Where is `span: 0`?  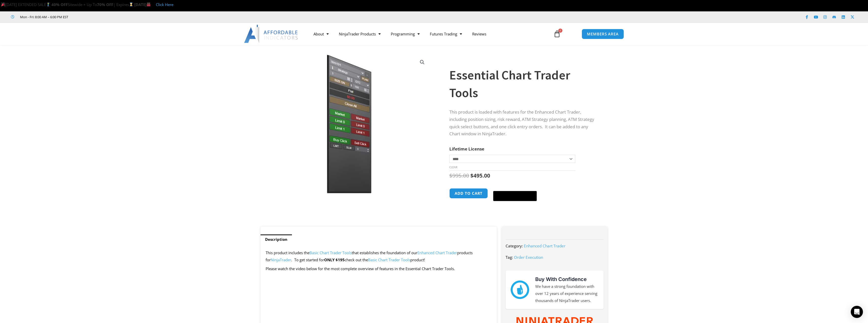 span: 0 is located at coordinates (560, 31).